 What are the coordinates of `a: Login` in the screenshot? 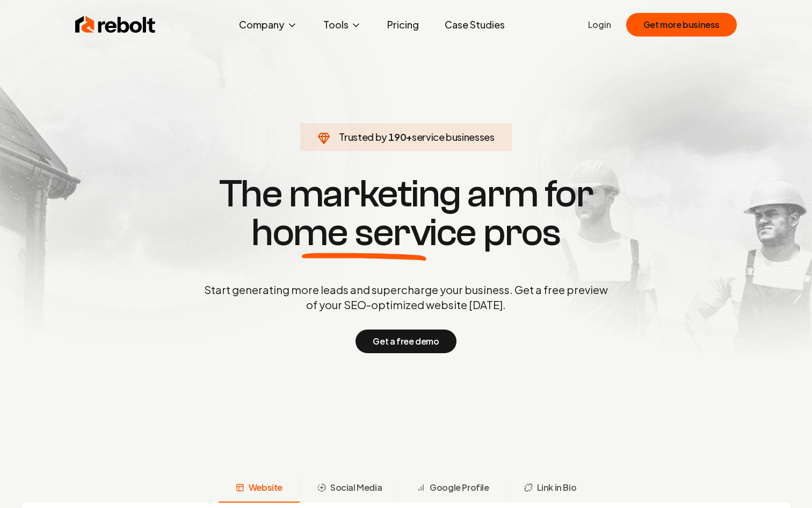 It's located at (599, 25).